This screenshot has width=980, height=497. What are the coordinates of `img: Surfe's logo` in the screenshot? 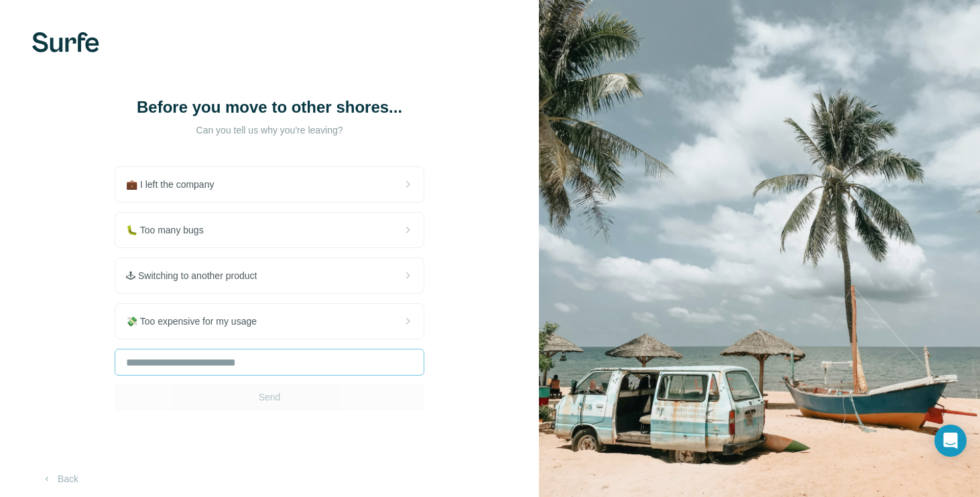 It's located at (66, 42).